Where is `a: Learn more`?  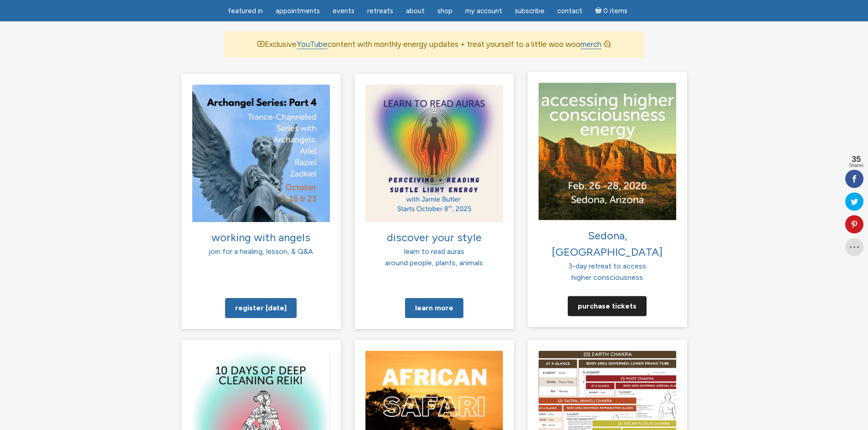 a: Learn more is located at coordinates (434, 308).